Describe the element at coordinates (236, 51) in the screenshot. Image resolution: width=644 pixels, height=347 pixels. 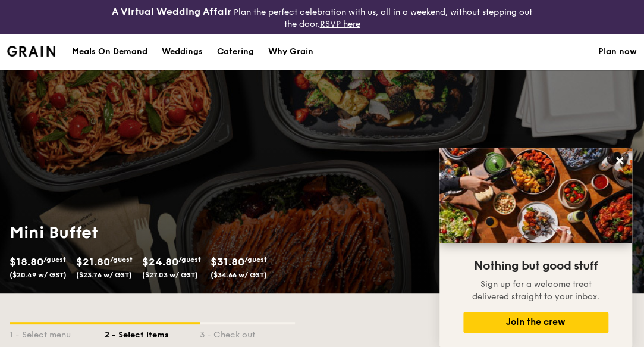
I see `a: Catering` at that location.